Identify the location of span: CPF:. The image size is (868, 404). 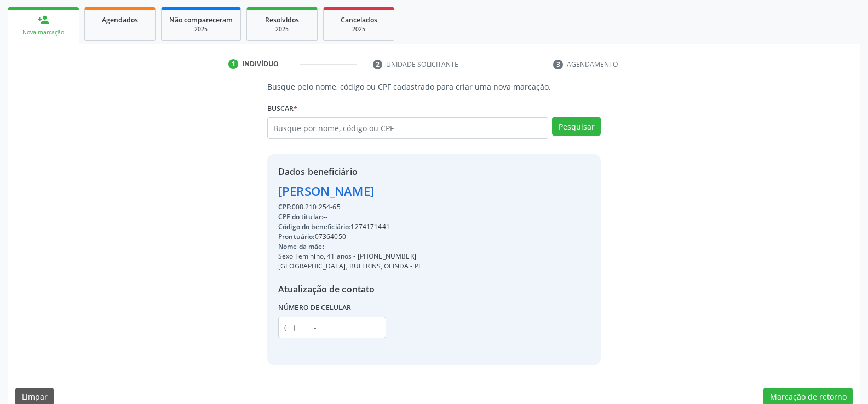
(285, 207).